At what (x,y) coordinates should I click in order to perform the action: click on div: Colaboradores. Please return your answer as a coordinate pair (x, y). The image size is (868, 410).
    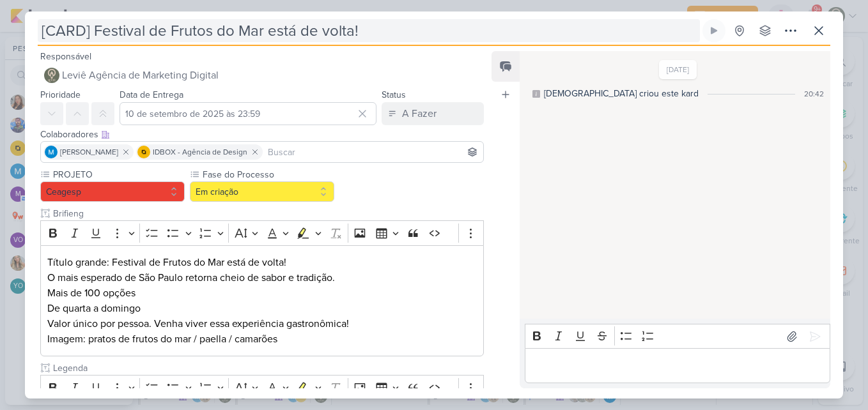
    Looking at the image, I should click on (262, 134).